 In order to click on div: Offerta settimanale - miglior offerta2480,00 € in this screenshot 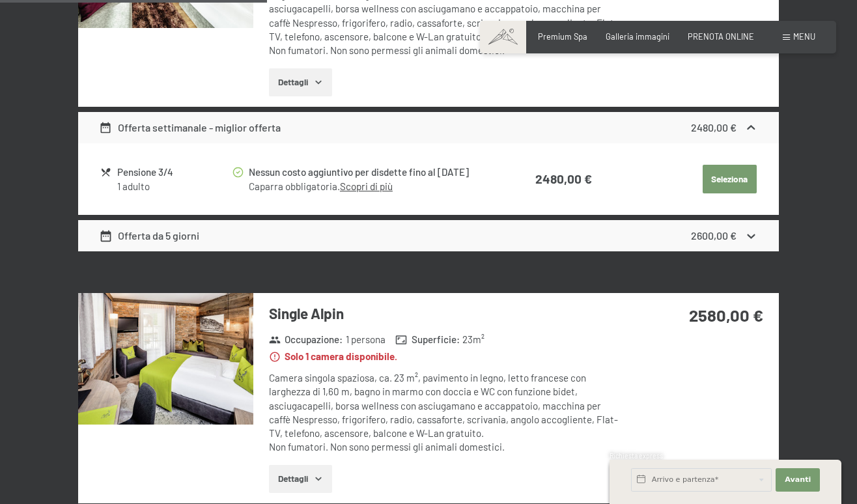, I will do `click(428, 127)`.